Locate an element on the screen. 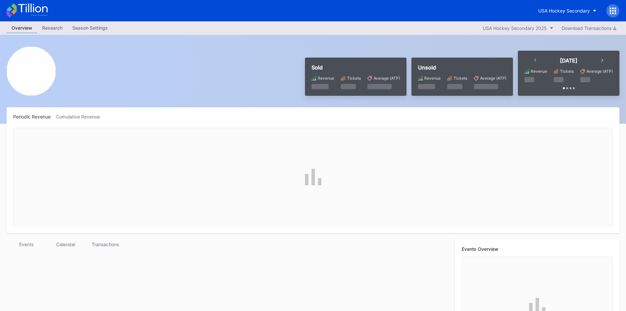 This screenshot has width=626, height=311. button: USA Hockey Secondary 2025 is located at coordinates (518, 28).